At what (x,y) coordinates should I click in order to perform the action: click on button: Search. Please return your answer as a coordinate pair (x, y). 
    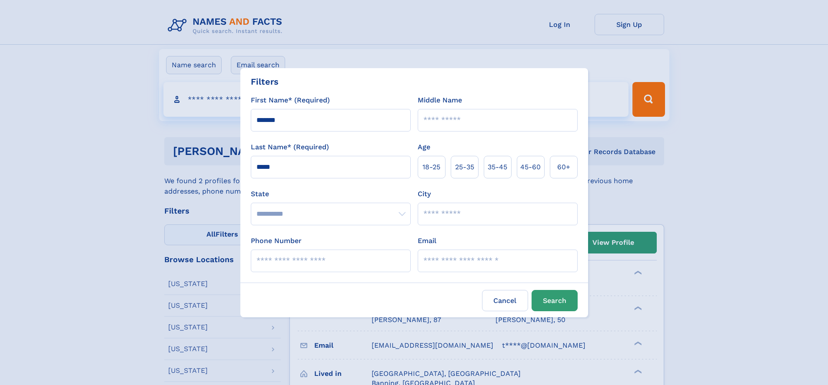
    Looking at the image, I should click on (555, 301).